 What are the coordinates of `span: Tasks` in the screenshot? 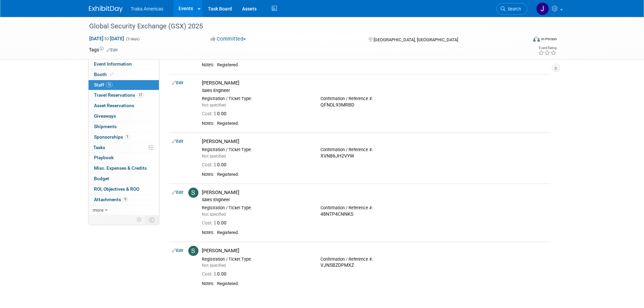 It's located at (99, 147).